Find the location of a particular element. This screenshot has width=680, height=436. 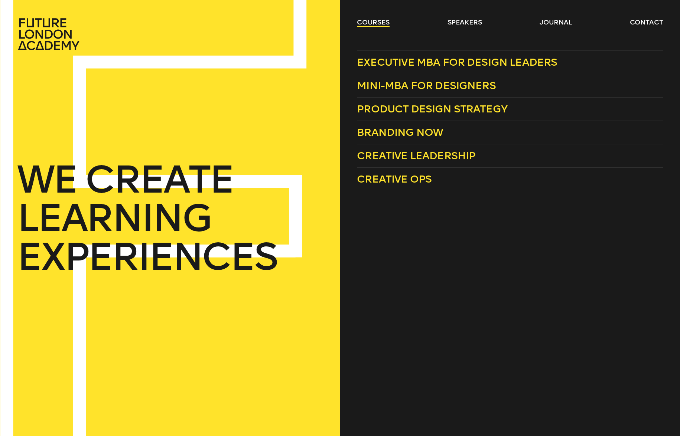

a: Product Design Strategy is located at coordinates (510, 109).